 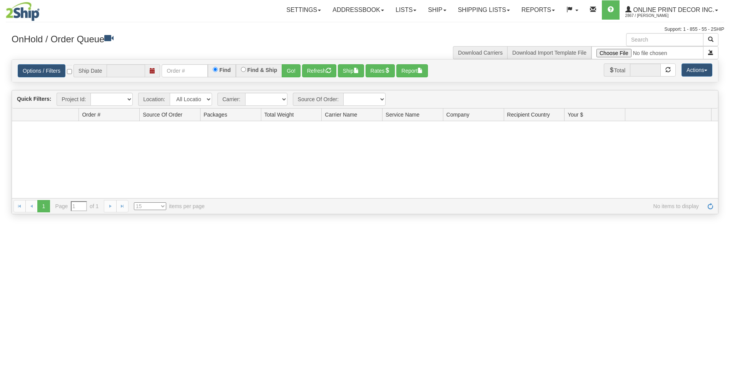 I want to click on h3: OnHold / Order Queue, so click(x=185, y=38).